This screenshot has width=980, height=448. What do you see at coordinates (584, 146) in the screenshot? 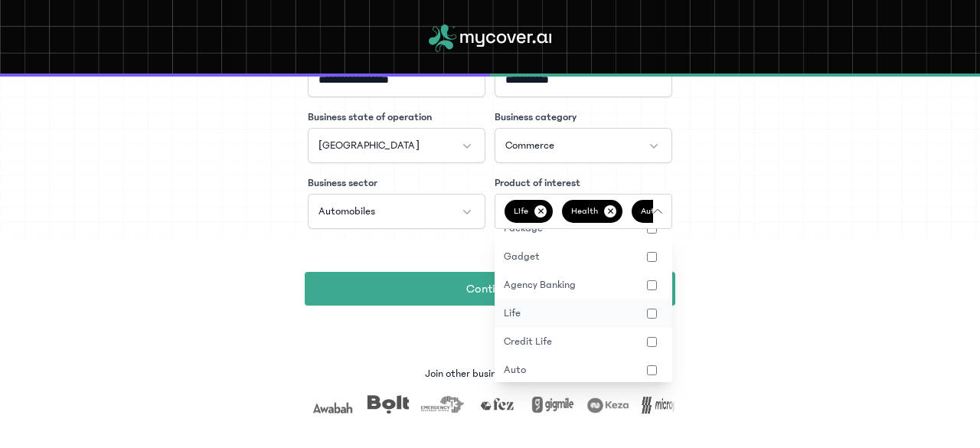
I see `div: Commerce` at bounding box center [584, 146].